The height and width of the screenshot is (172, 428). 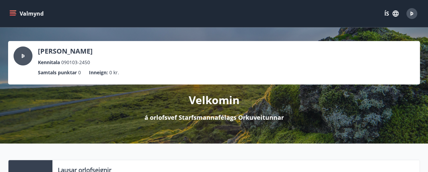 What do you see at coordinates (80, 72) in the screenshot?
I see `span: 0` at bounding box center [80, 72].